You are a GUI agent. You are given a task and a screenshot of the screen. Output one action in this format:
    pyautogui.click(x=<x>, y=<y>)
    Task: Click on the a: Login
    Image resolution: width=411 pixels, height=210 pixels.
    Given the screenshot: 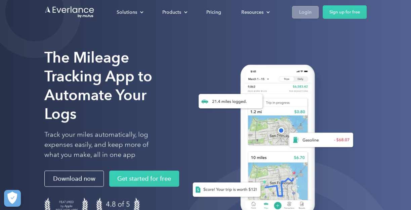 What is the action you would take?
    pyautogui.click(x=305, y=12)
    